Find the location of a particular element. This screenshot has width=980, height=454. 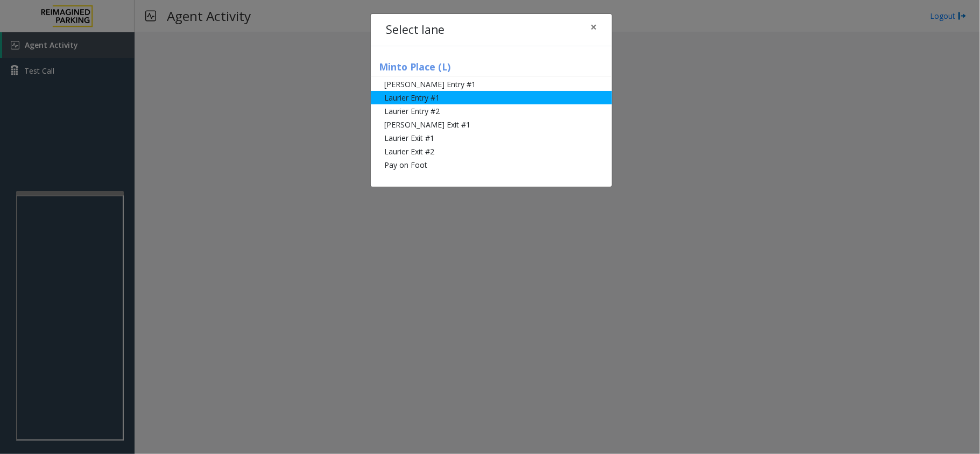

button: Close is located at coordinates (594, 27).